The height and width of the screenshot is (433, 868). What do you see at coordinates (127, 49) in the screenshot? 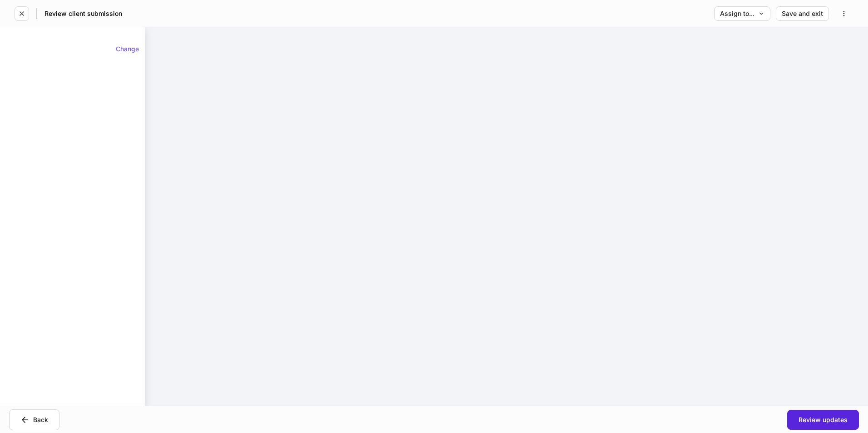
I see `div: Change` at bounding box center [127, 49].